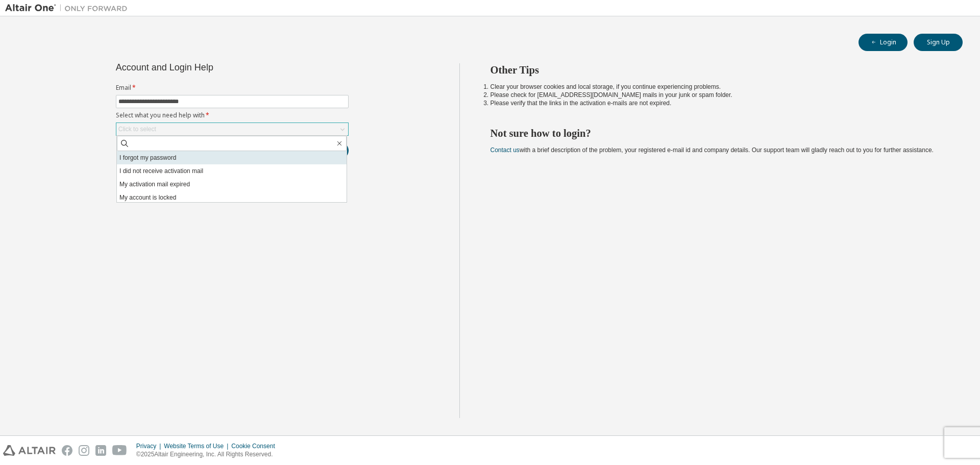  I want to click on p: © 2025 Altair Engineering, Inc. All Rights Reserved., so click(209, 455).